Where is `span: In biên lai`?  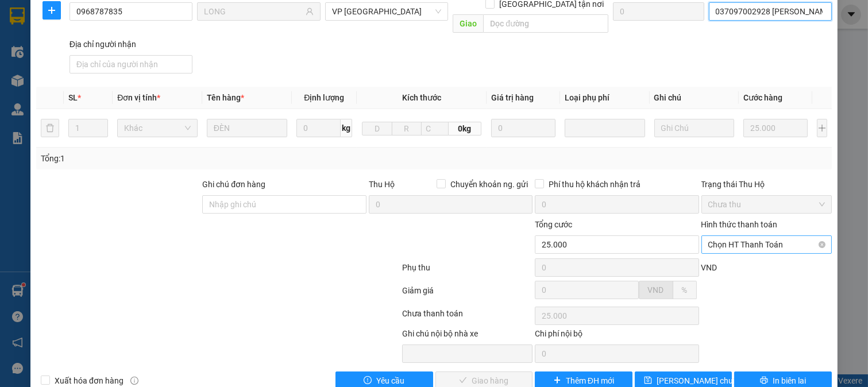 span: In biên lai is located at coordinates (790, 381).